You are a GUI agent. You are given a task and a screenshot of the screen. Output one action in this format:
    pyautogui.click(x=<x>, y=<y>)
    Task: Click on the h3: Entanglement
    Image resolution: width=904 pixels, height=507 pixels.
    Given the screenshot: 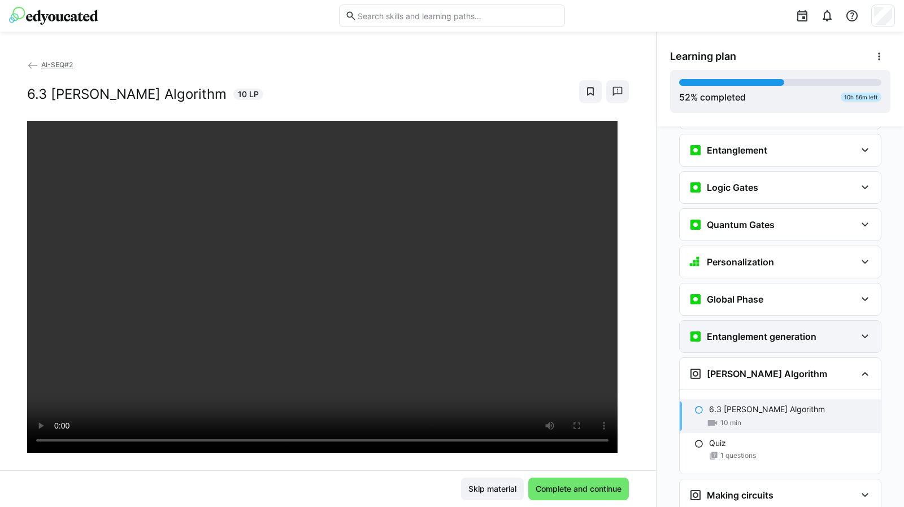 What is the action you would take?
    pyautogui.click(x=737, y=150)
    